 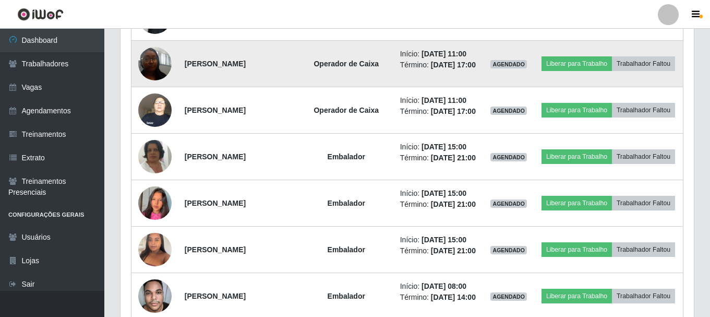 What do you see at coordinates (155, 63) in the screenshot?
I see `img: 1702981001792.jpeg` at bounding box center [155, 63].